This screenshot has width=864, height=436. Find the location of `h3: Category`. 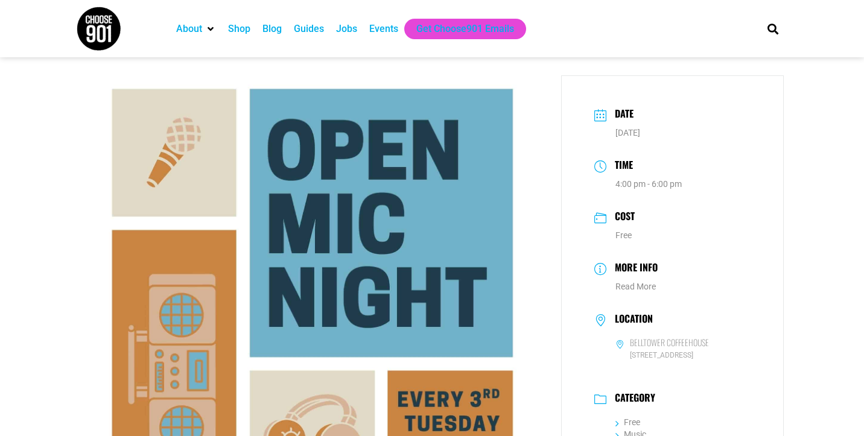

h3: Category is located at coordinates (632, 399).